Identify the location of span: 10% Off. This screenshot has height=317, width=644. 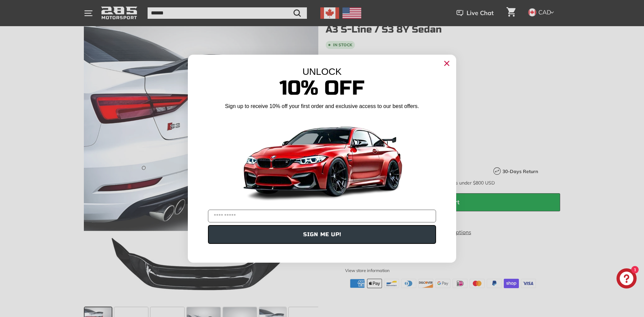
(322, 88).